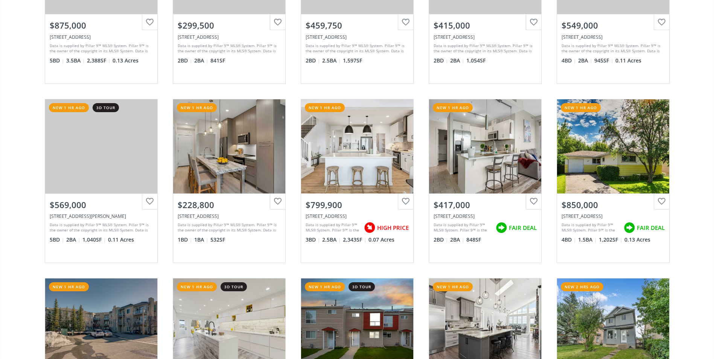 This screenshot has height=359, width=714. I want to click on div: $459,750, so click(357, 25).